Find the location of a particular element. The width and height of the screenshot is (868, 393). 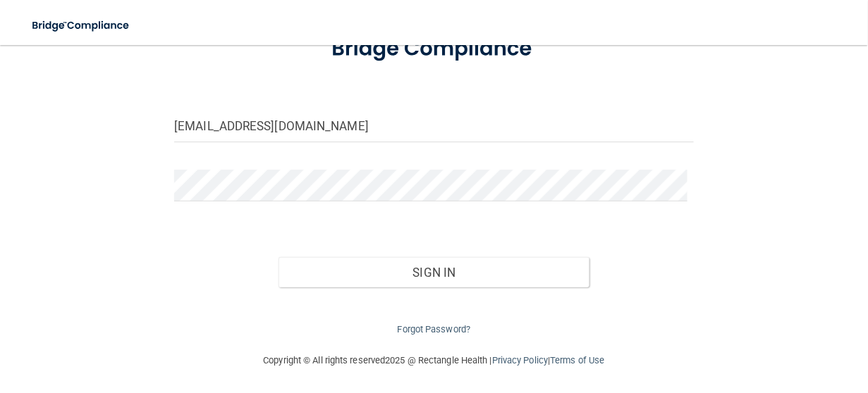

input: Email is located at coordinates (434, 126).